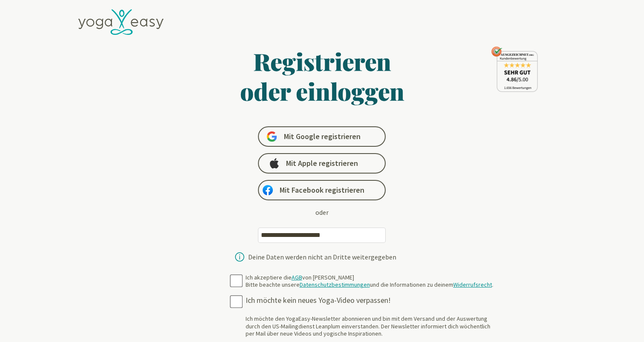 This screenshot has height=342, width=644. I want to click on a: Widerrufsrecht, so click(472, 284).